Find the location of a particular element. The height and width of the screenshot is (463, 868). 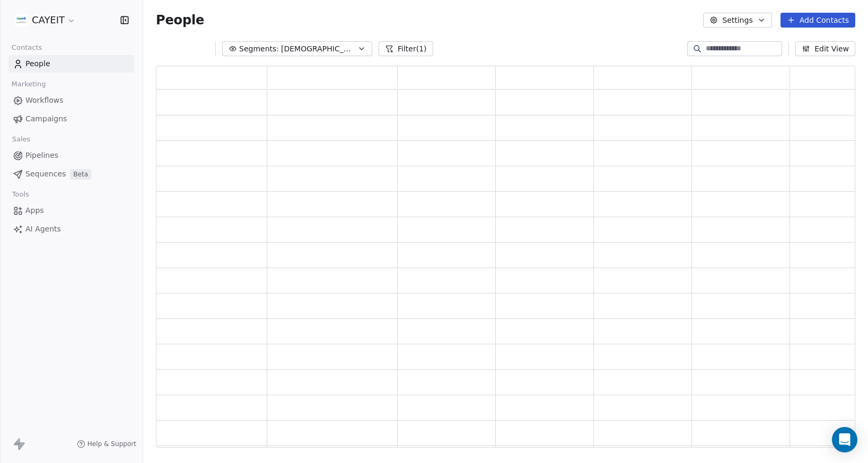

button: Add Contacts is located at coordinates (818, 20).